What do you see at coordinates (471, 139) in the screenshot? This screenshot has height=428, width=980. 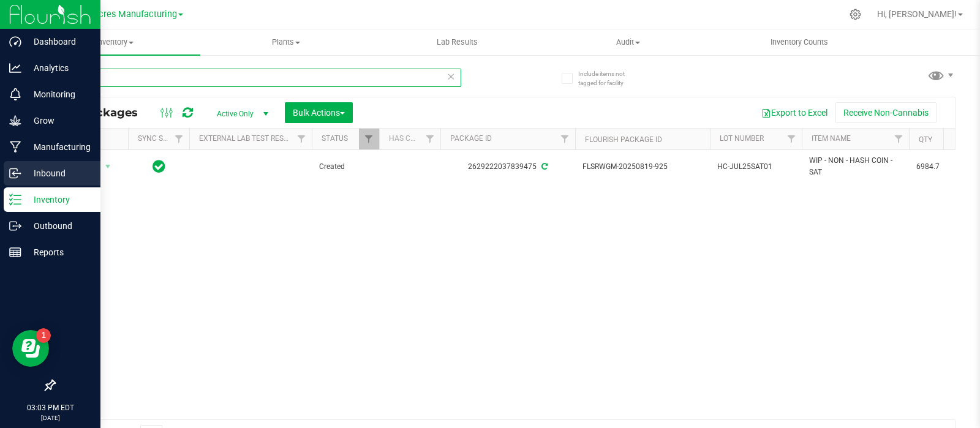 I see `a: Package ID` at bounding box center [471, 139].